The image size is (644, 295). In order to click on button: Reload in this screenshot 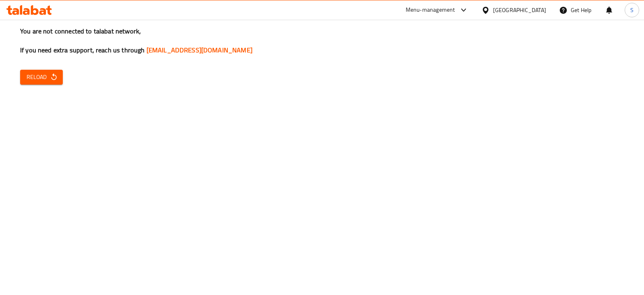, I will do `click(42, 77)`.